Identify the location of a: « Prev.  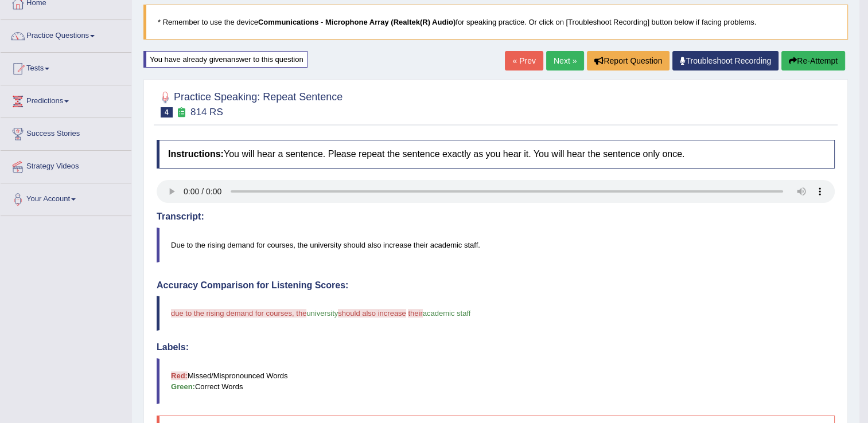
(524, 61).